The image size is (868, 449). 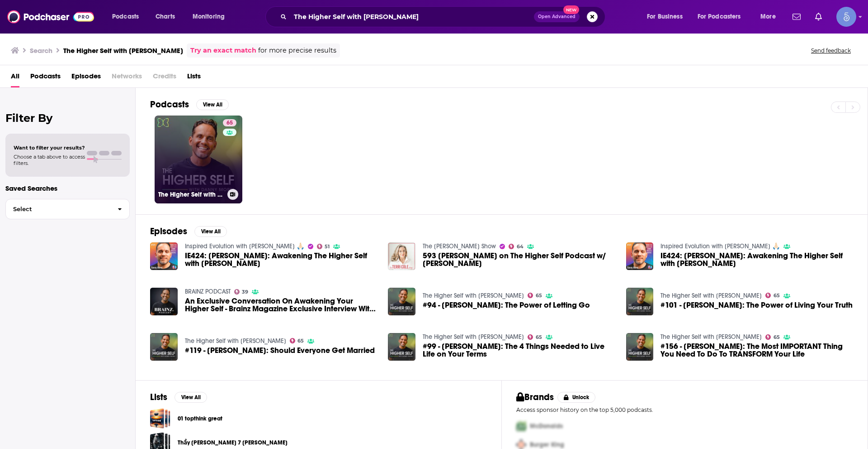 I want to click on button: Send feedback, so click(x=831, y=50).